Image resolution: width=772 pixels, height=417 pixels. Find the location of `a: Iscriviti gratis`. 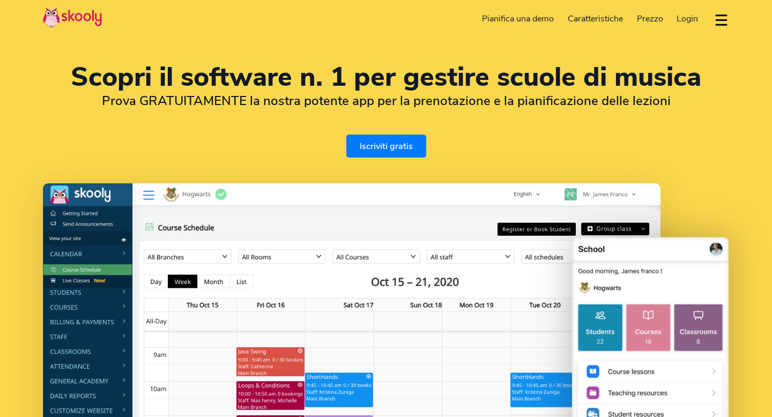

a: Iscriviti gratis is located at coordinates (386, 146).